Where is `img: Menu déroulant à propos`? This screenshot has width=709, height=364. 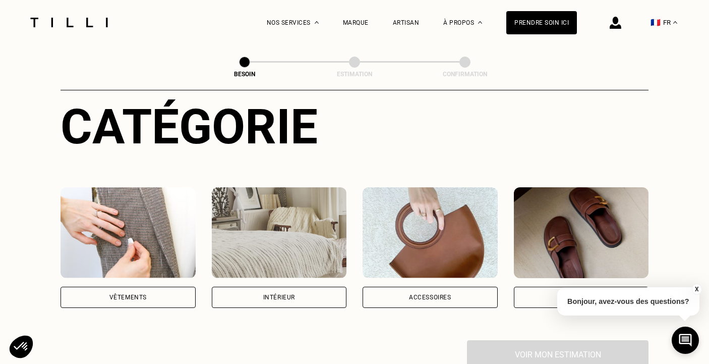
img: Menu déroulant à propos is located at coordinates (480, 22).